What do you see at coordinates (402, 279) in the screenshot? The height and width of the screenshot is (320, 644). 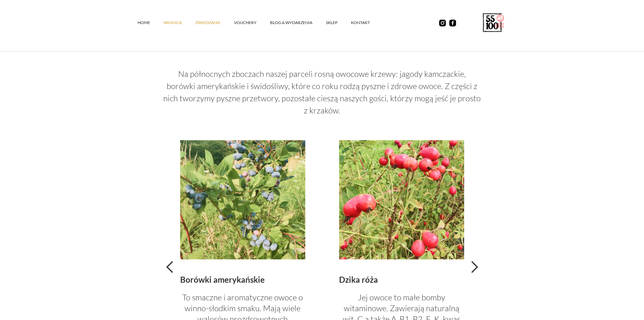 I see `div: Dzika róża` at bounding box center [402, 279].